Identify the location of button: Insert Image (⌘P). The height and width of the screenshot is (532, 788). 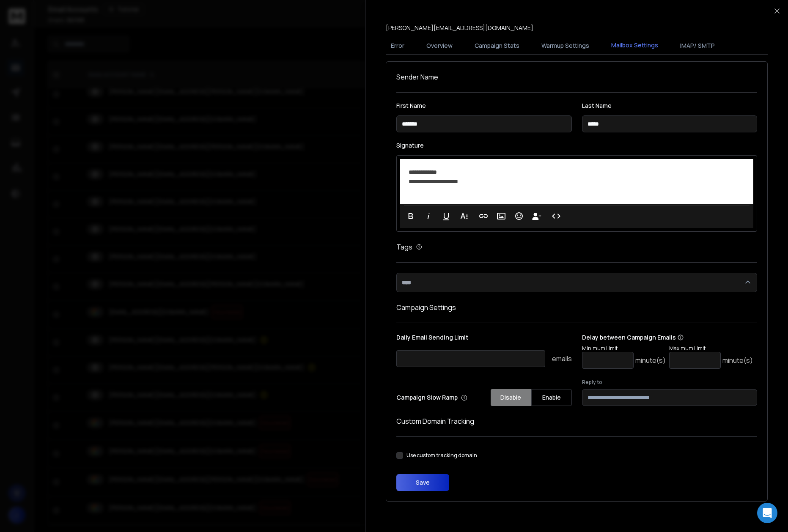
(502, 216).